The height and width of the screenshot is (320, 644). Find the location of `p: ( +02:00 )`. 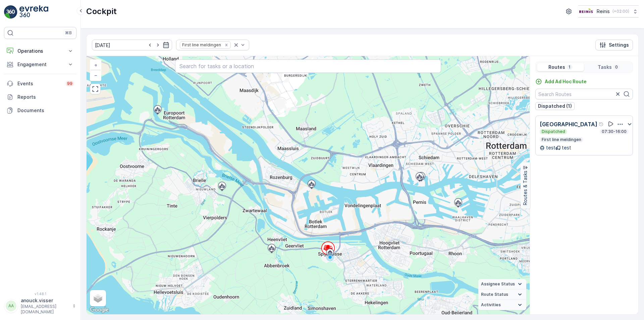

p: ( +02:00 ) is located at coordinates (620, 11).